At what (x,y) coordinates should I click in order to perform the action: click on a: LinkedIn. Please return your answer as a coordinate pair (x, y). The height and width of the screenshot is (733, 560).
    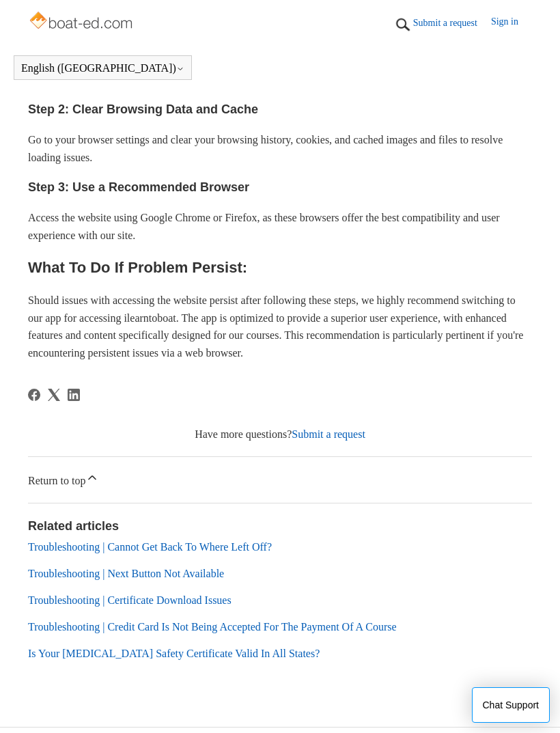
    Looking at the image, I should click on (74, 395).